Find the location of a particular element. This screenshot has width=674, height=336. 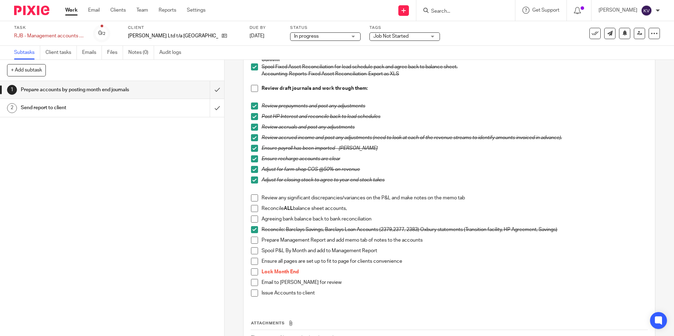

a: Settings is located at coordinates (196, 10).